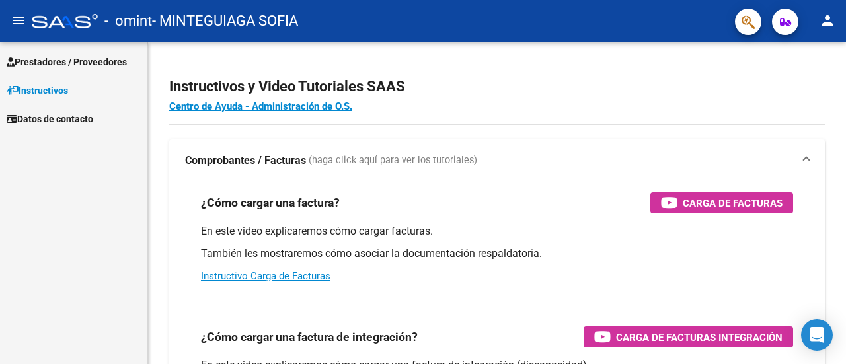 The height and width of the screenshot is (364, 846). What do you see at coordinates (266, 276) in the screenshot?
I see `a: Instructivo Carga de Facturas` at bounding box center [266, 276].